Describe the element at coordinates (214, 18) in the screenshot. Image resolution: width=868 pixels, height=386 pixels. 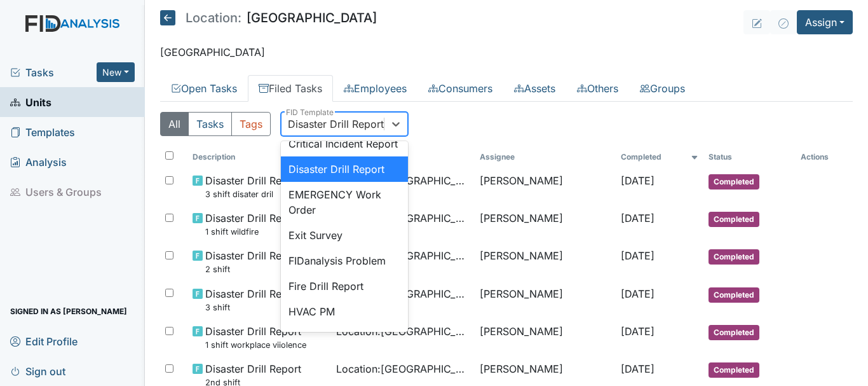
I see `span: Location:` at that location.